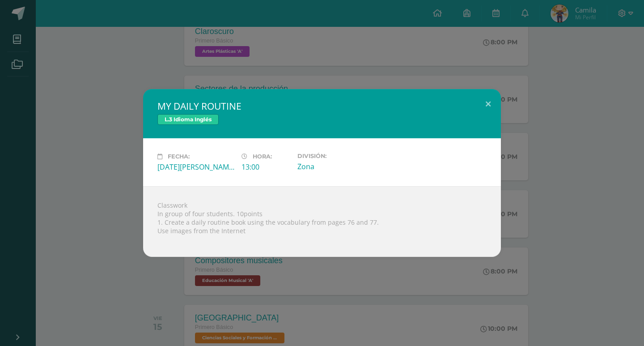  Describe the element at coordinates (188, 119) in the screenshot. I see `span: L.3 Idioma Inglés` at that location.